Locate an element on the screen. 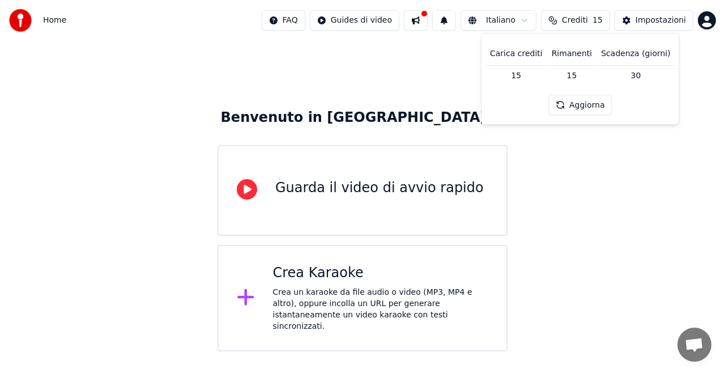  nav: breadcrumb is located at coordinates (54, 20).